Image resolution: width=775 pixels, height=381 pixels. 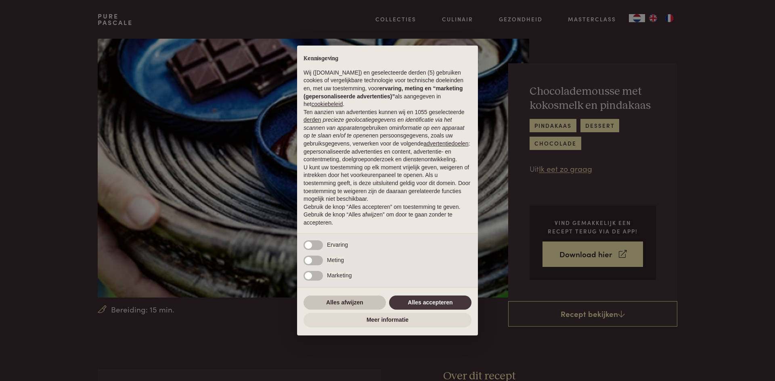 What do you see at coordinates (446, 144) in the screenshot?
I see `button: advertentiedoelen` at bounding box center [446, 144].